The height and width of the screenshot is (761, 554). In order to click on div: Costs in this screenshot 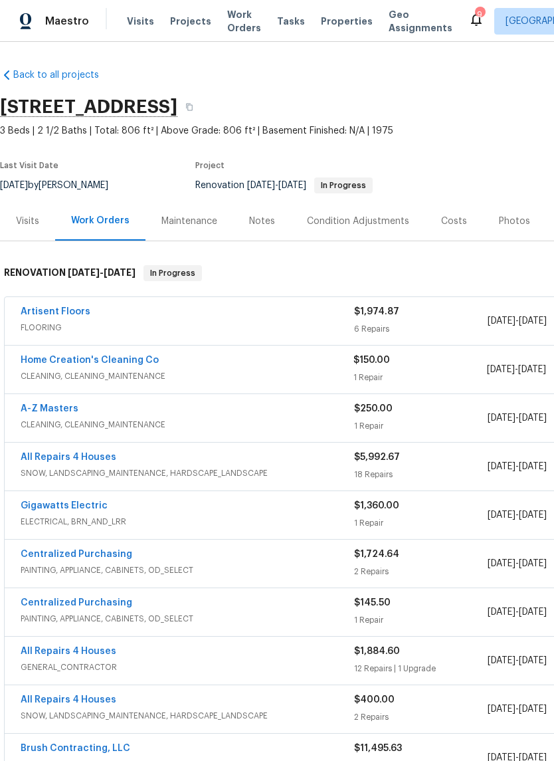, I will do `click(454, 221)`.